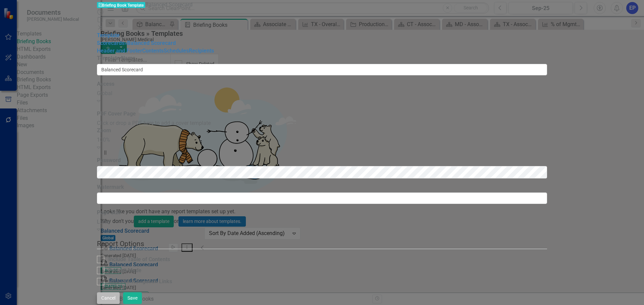  Describe the element at coordinates (176, 51) in the screenshot. I see `a: Schedules` at that location.